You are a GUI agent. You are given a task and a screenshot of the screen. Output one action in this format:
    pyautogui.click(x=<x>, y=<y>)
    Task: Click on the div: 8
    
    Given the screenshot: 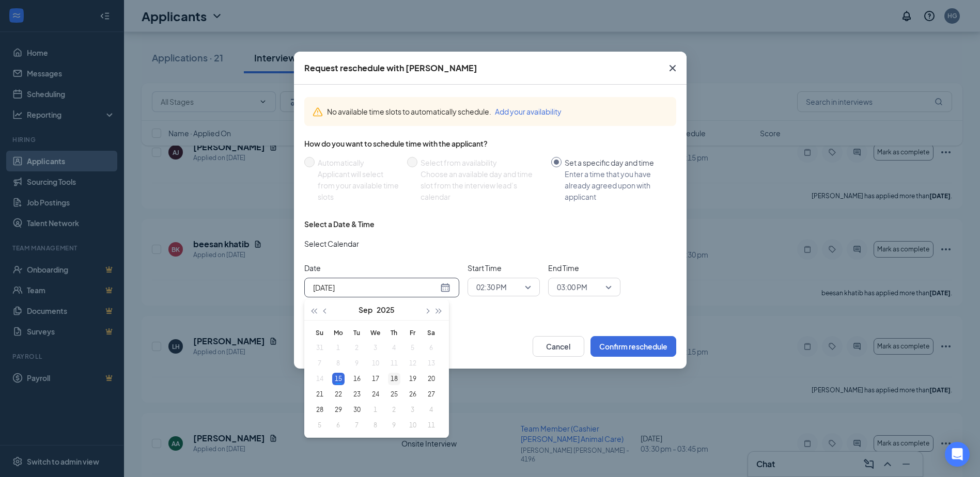 What is the action you would take?
    pyautogui.click(x=375, y=426)
    